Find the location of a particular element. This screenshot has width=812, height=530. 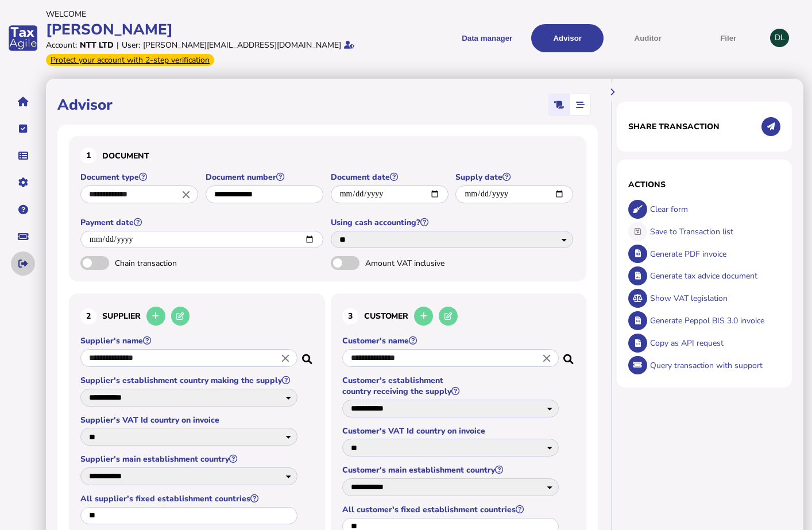

button: Generate pdf is located at coordinates (637, 254).